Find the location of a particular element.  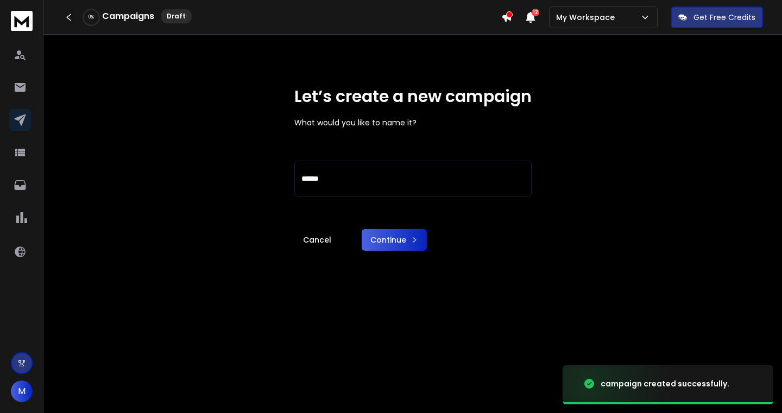

p: What would you like to name it? is located at coordinates (412, 123).